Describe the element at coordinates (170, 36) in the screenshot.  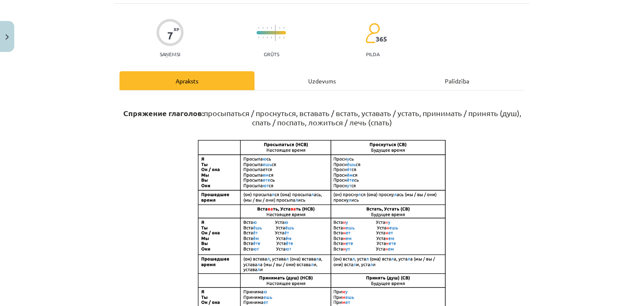
I see `div: 7` at that location.